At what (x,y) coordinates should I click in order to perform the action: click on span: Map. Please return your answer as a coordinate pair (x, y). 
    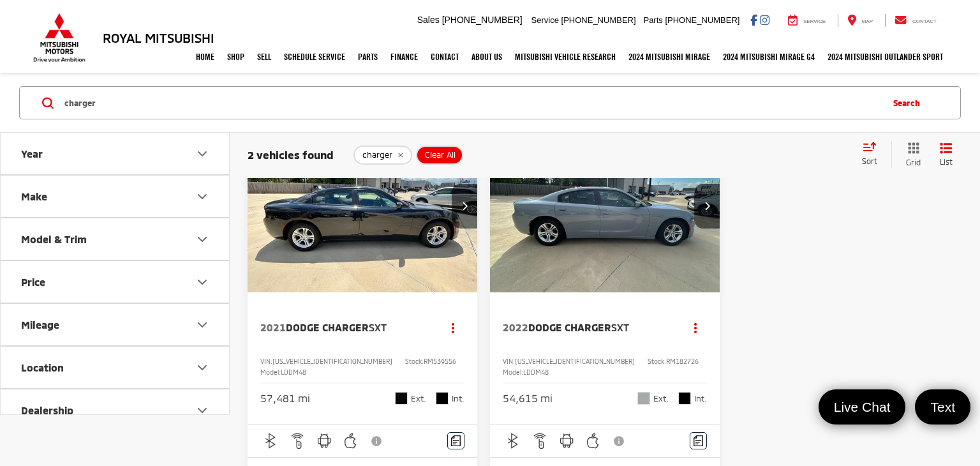
    Looking at the image, I should click on (867, 21).